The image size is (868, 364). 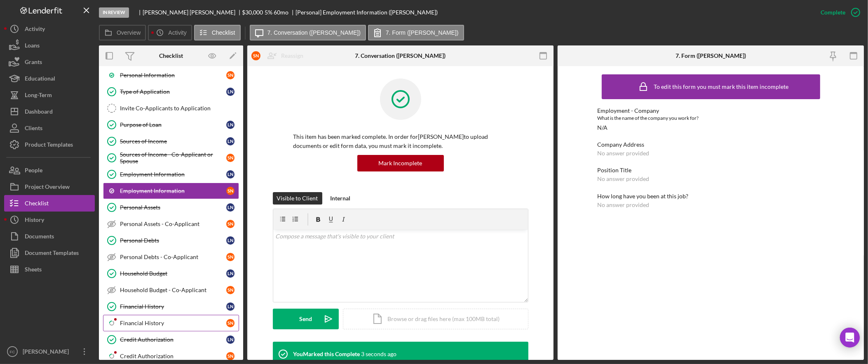 I want to click on div: Long-Term, so click(x=39, y=96).